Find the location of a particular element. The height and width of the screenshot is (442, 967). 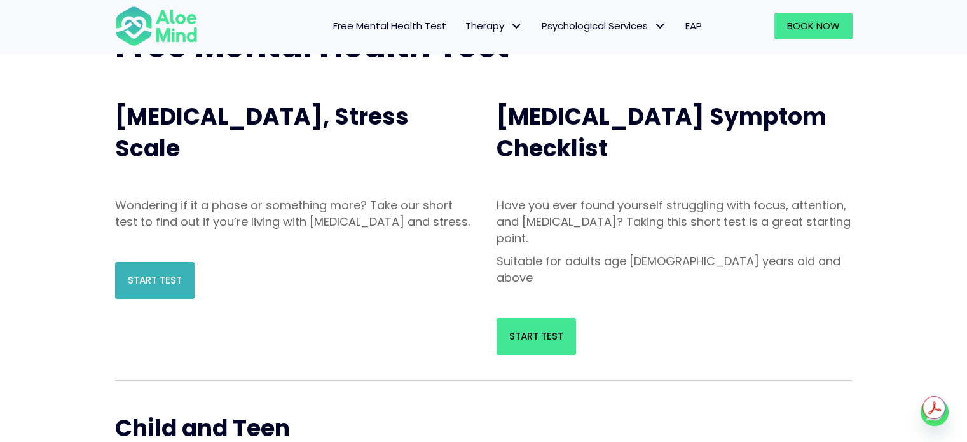

p: Wondering if it a phase or something more? Take our short test to find out if you’re living with ... is located at coordinates (293, 214).